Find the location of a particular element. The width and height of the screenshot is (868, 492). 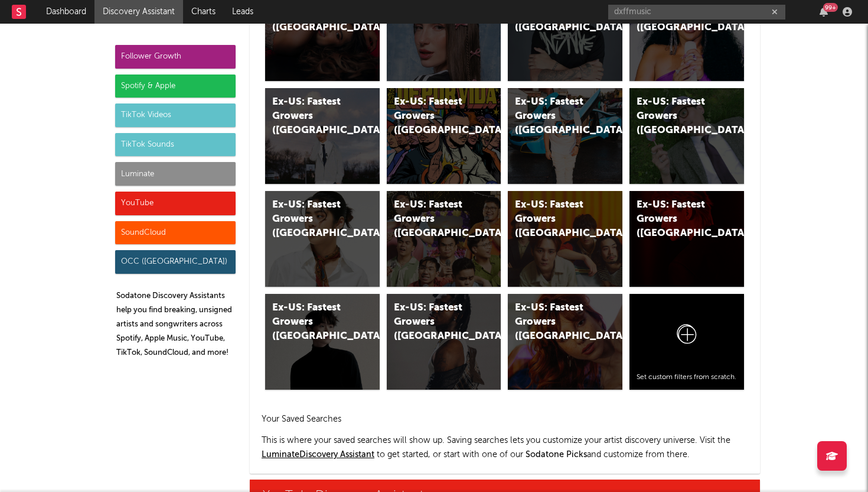

p: Sodatone Discovery Assistants help you find breaking, unsigned artists and songwriters across Spo... is located at coordinates (176, 324).